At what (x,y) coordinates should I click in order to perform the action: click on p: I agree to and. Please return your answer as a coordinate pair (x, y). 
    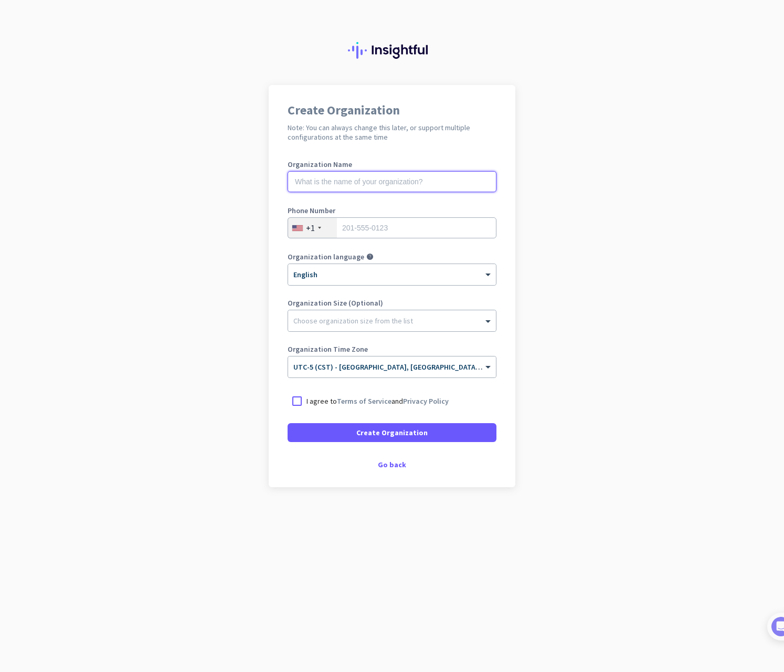
    Looking at the image, I should click on (377, 401).